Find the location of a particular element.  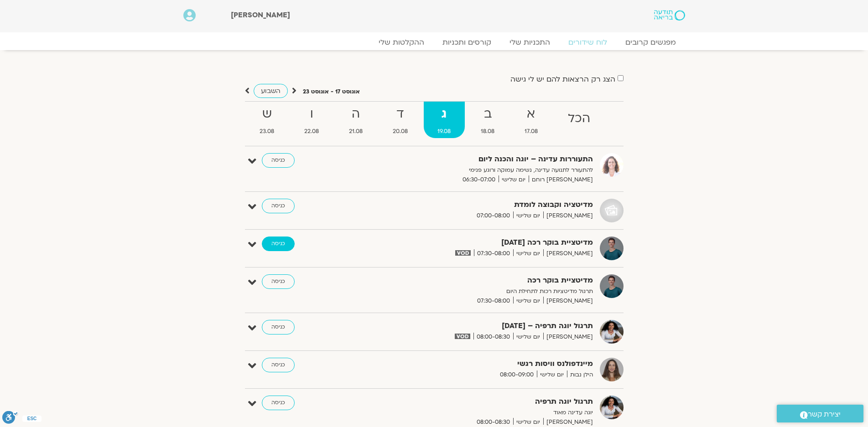

span: השבוע is located at coordinates (270, 91).